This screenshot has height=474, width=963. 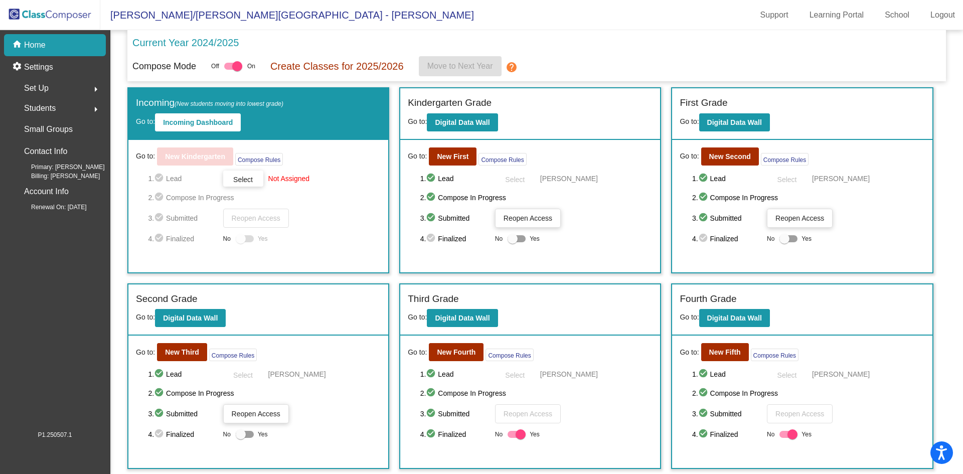 I want to click on p: Small Groups, so click(x=48, y=129).